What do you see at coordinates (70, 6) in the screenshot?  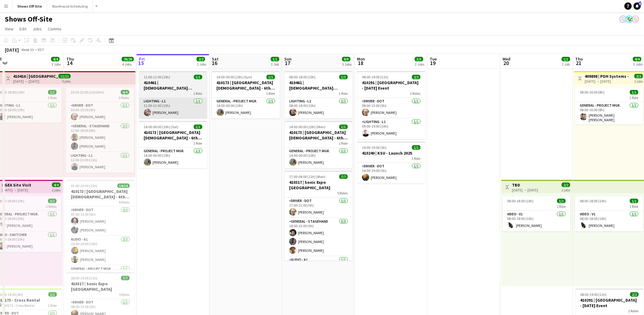 I see `button: Warehouse Scheduling` at bounding box center [70, 6].